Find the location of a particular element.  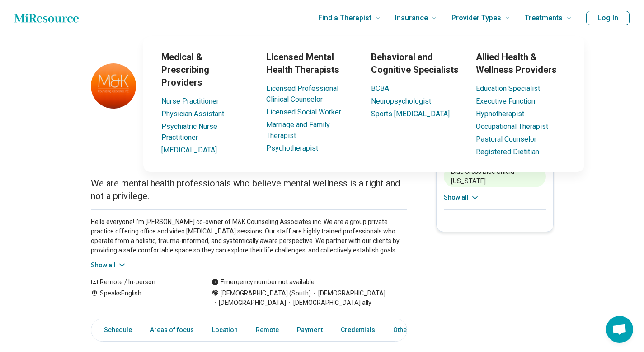

button: Log In is located at coordinates (608, 18).